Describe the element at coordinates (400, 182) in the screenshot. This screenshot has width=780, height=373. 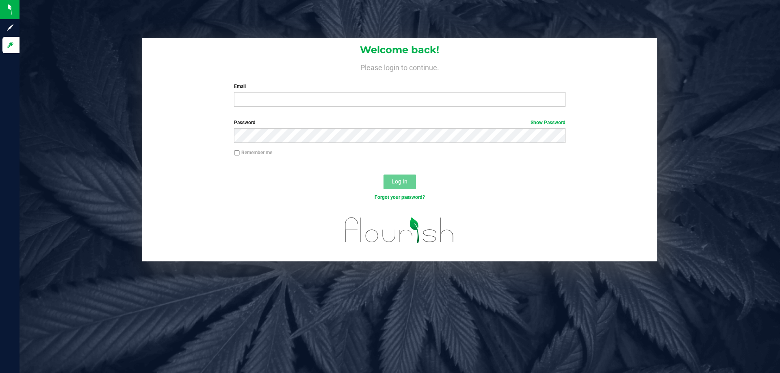
I see `button: Log In` at that location.